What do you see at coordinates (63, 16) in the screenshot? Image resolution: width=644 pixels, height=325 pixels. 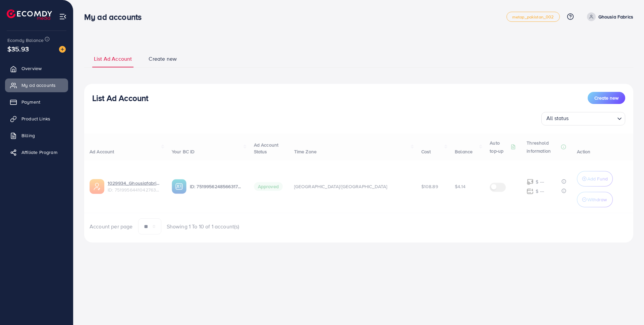 I see `img: menu` at bounding box center [63, 16].